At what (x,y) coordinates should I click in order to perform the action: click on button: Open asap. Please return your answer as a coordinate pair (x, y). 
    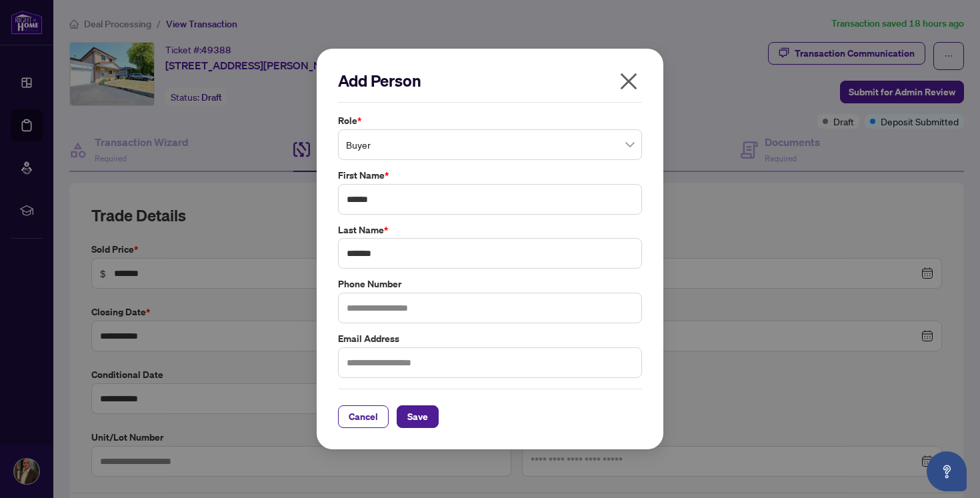
    Looking at the image, I should click on (946, 472).